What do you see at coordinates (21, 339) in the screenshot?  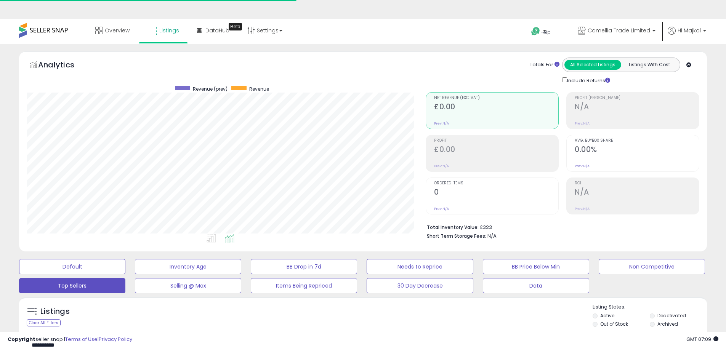 I see `strong: Copyright` at bounding box center [21, 339].